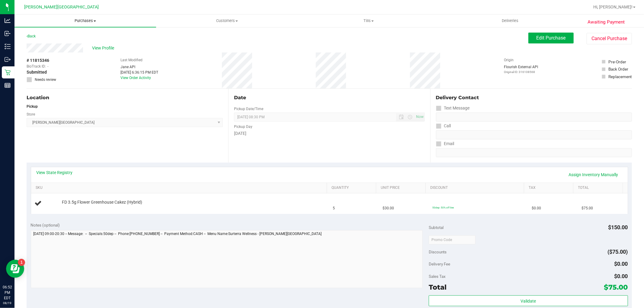  What do you see at coordinates (37, 72) in the screenshot?
I see `span: Submitted` at bounding box center [37, 72].